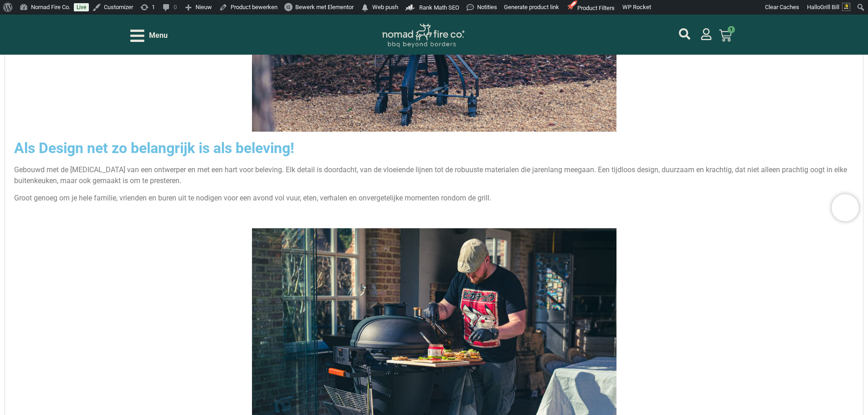  I want to click on p: Groot genoeg om je hele familie, vrienden en buren uit te nodigen voor een avond vol vuur, eten, ..., so click(434, 198).